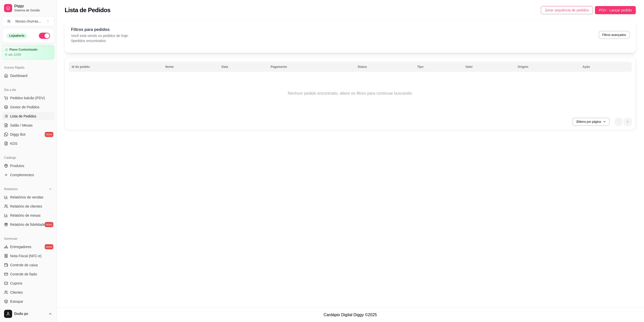  What do you see at coordinates (488, 67) in the screenshot?
I see `th: Valor` at bounding box center [488, 67].